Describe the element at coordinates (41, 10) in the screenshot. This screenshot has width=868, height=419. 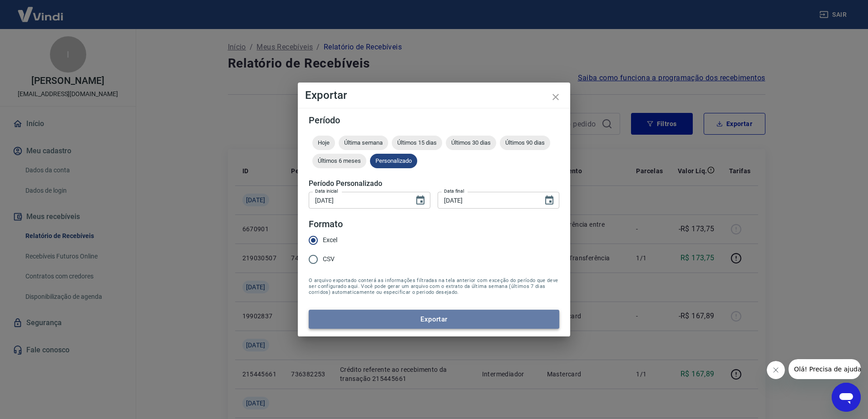
I see `span: Olá! Precisa de ajuda?` at that location.